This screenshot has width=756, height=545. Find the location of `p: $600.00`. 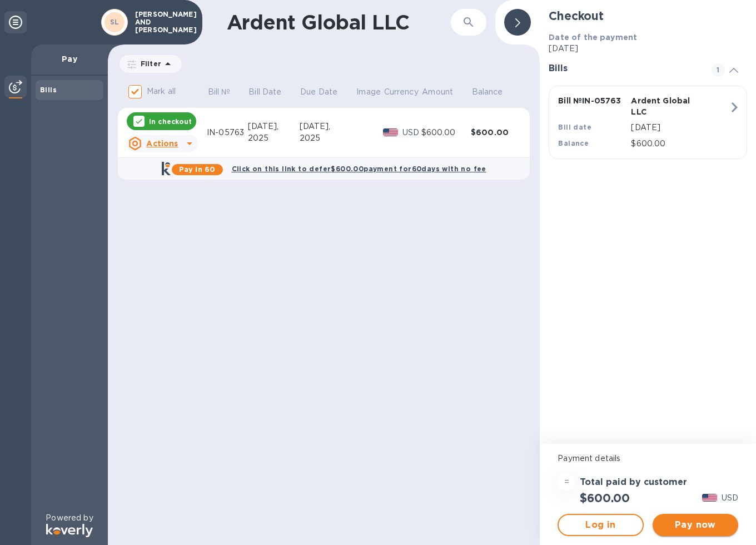

p: $600.00 is located at coordinates (680, 144).